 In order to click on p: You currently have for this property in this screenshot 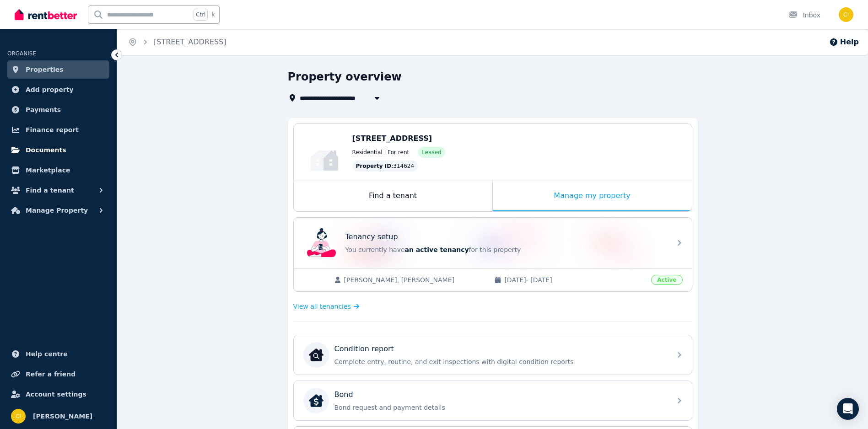, I will do `click(506, 250)`.